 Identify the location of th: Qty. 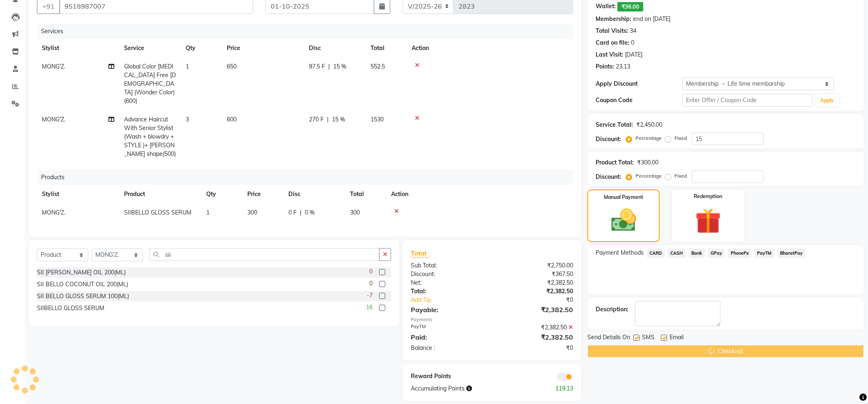
(222, 194).